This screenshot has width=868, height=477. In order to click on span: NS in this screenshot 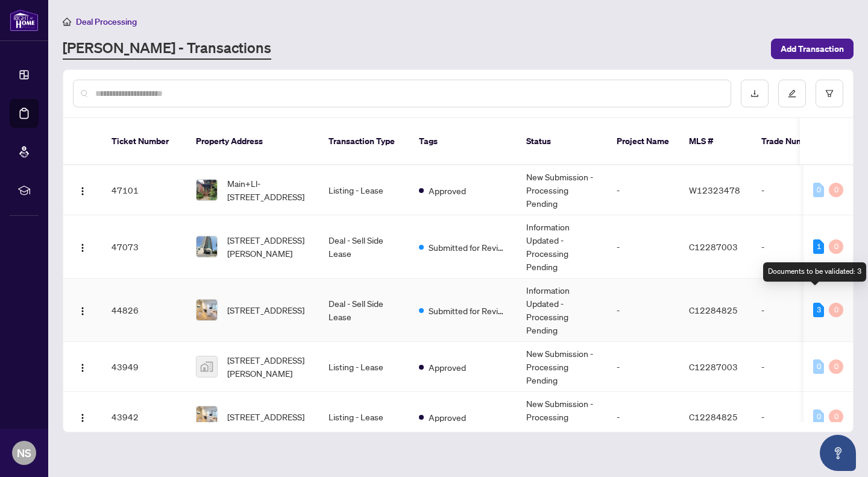, I will do `click(24, 453)`.